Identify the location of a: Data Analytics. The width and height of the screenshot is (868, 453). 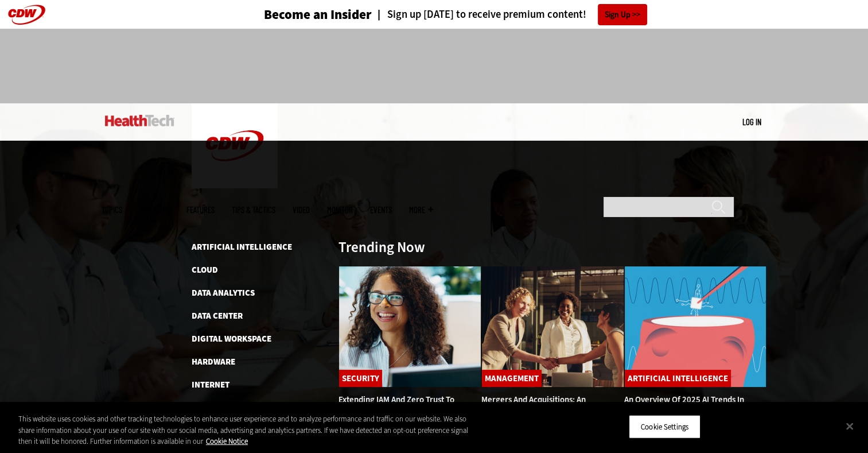
(223, 293).